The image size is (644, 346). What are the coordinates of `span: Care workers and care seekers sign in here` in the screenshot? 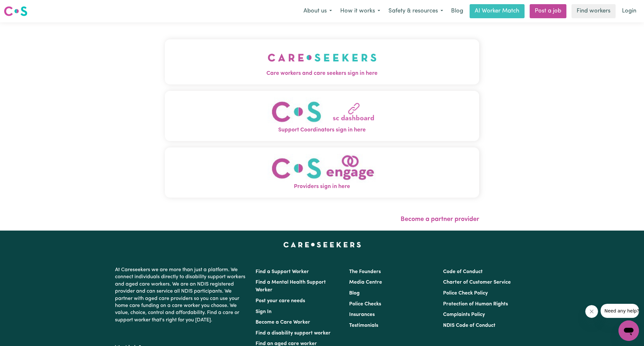 It's located at (322, 74).